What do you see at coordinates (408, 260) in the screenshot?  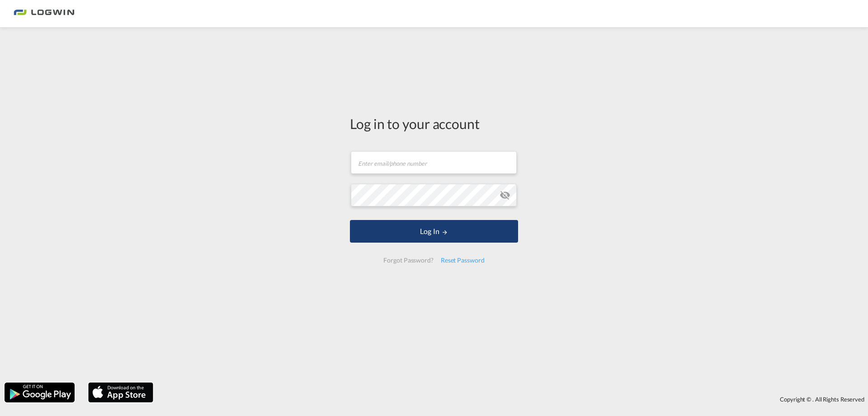 I see `div: Forgot Password?` at bounding box center [408, 260].